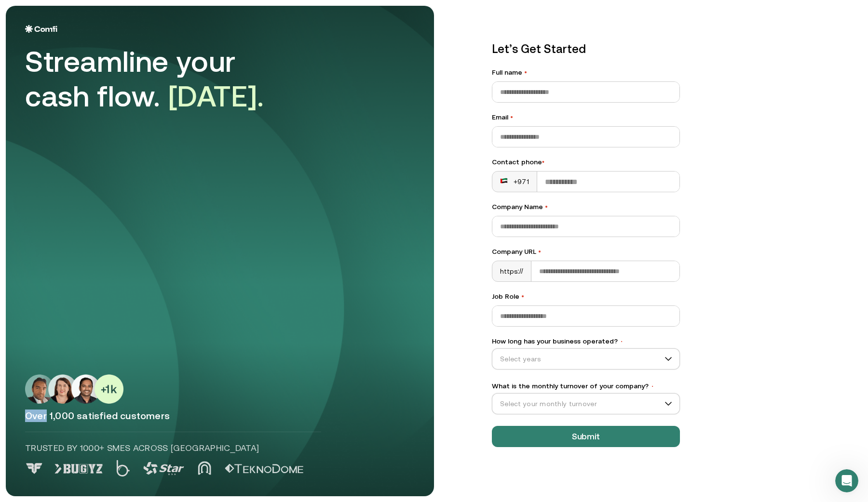 Image resolution: width=868 pixels, height=502 pixels. What do you see at coordinates (586, 251) in the screenshot?
I see `label: Company URL` at bounding box center [586, 251].